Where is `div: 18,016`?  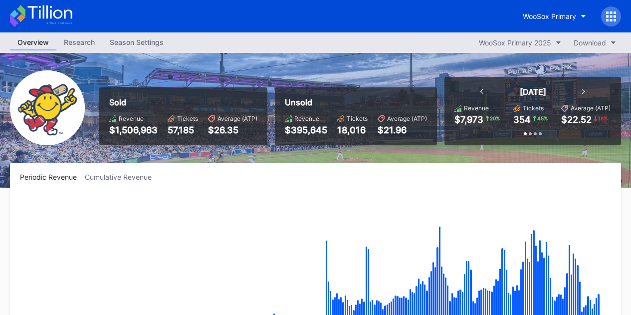 div: 18,016 is located at coordinates (352, 130).